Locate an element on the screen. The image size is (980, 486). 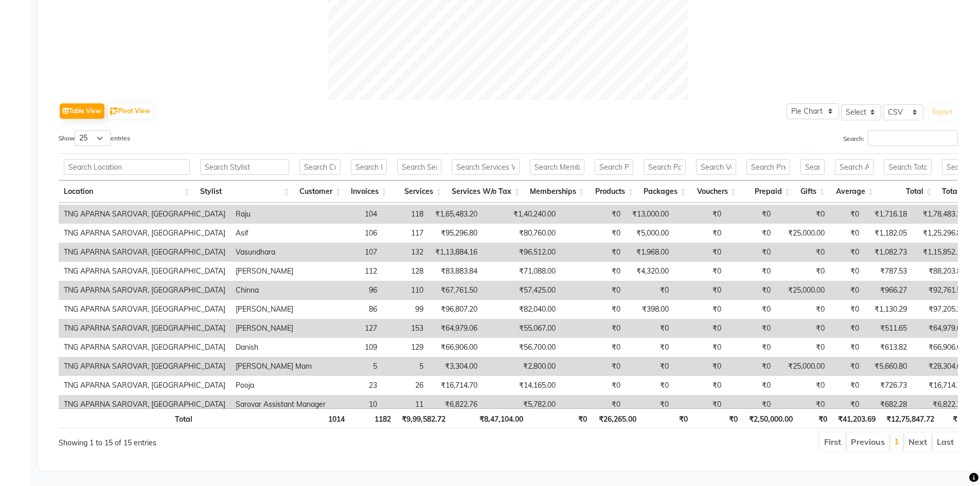
td: Vasundhara is located at coordinates (280, 252).